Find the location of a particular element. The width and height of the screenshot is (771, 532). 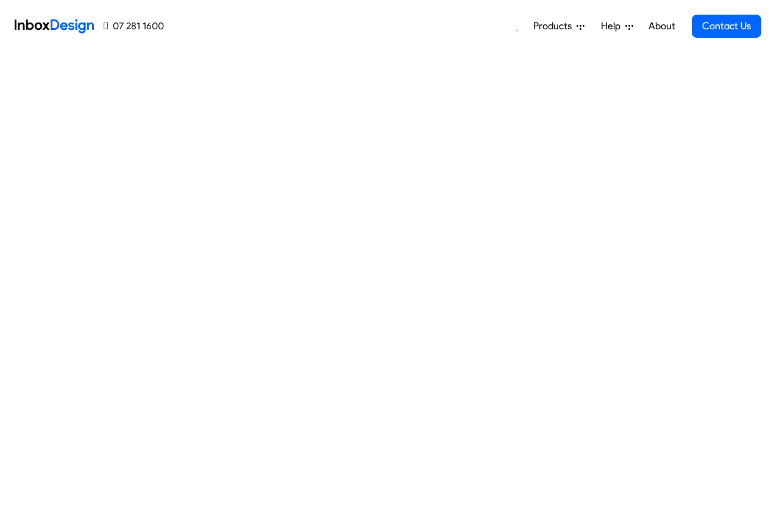

a: Products is located at coordinates (559, 26).